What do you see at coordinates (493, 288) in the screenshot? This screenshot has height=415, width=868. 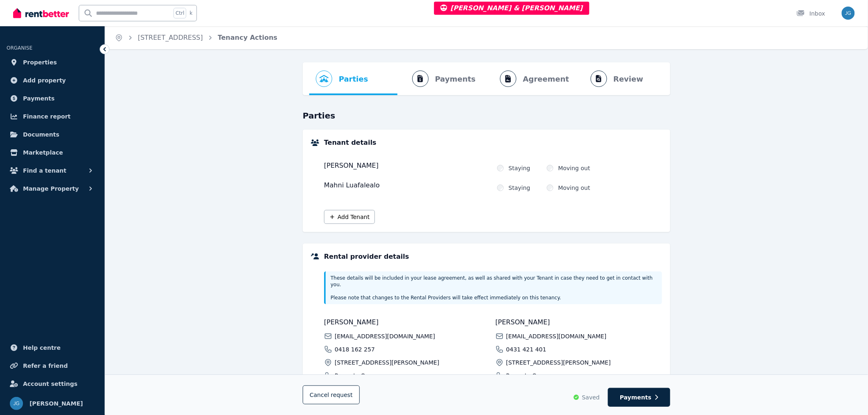 I see `div: These details will be included in your lease agreement, as well as shared with your Tenant in cas...` at bounding box center [493, 288].